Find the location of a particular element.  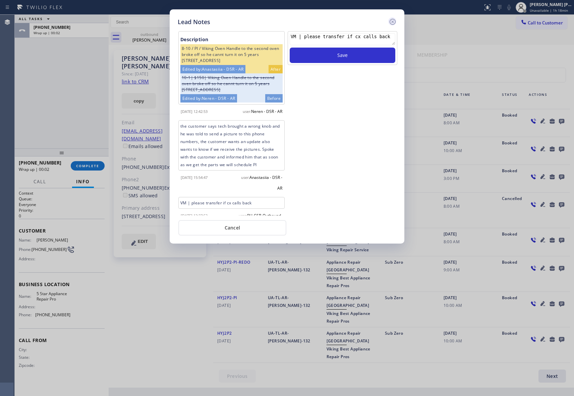

div: VM | please transfer if cx calls back is located at coordinates (231, 203).